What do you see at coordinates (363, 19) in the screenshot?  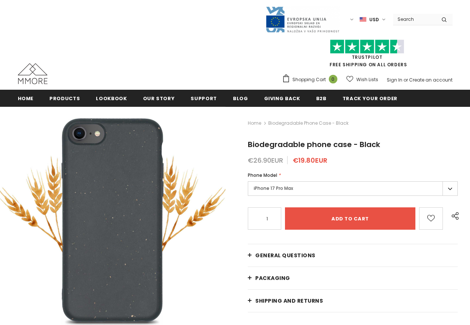 I see `img: USD` at bounding box center [363, 19].